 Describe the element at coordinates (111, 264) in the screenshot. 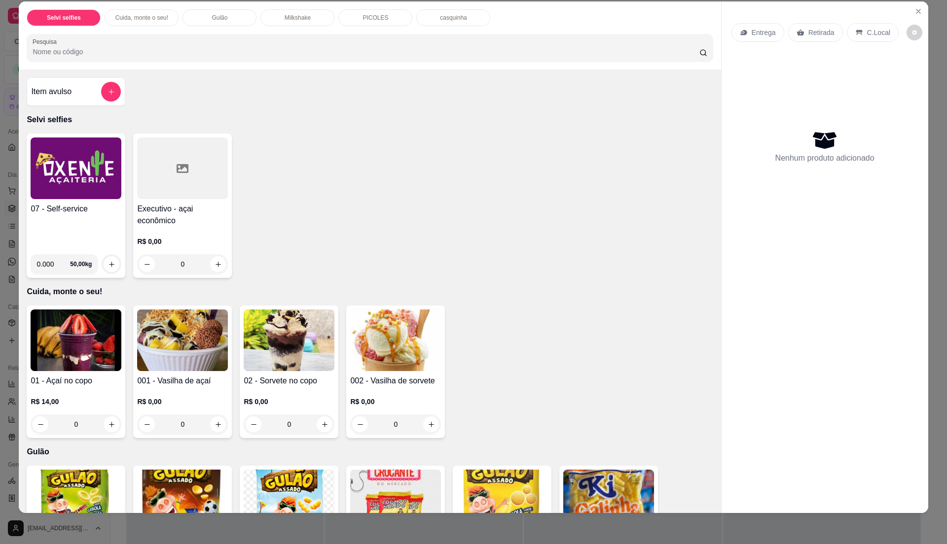

I see `button: increase-product-quantity` at that location.